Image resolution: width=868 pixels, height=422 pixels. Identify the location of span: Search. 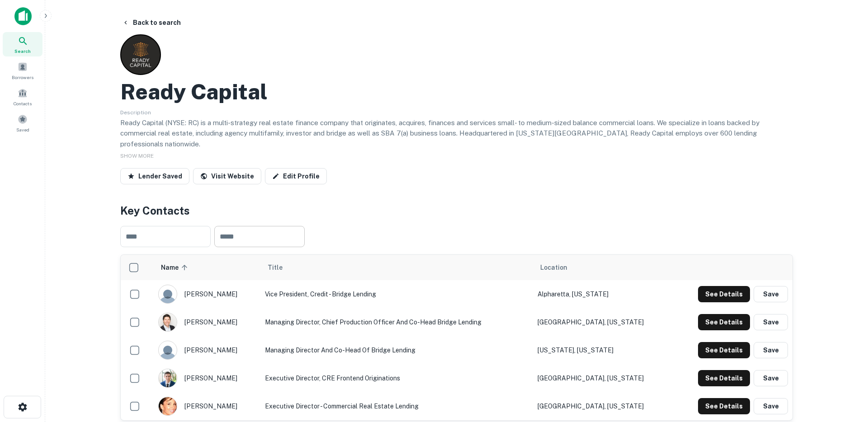
(23, 51).